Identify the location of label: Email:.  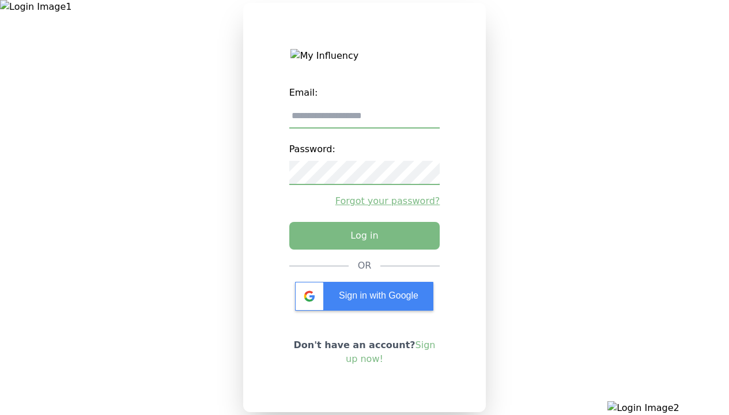
(365, 93).